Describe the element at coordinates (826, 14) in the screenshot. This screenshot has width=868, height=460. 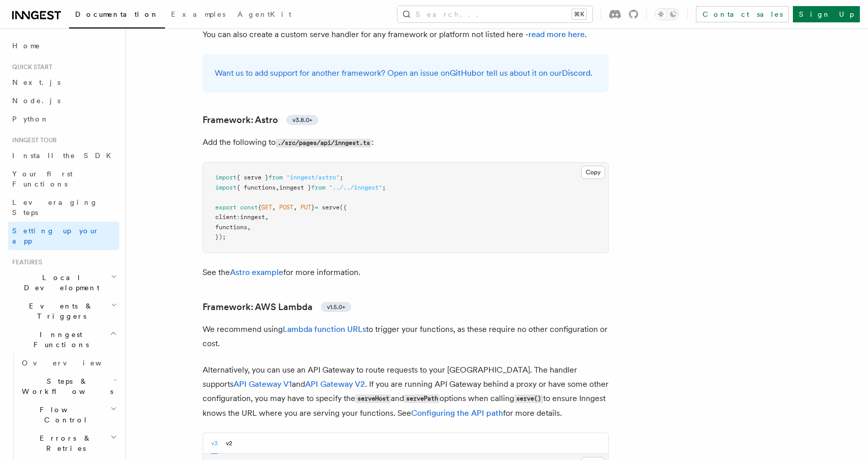
I see `a: Sign Up` at that location.